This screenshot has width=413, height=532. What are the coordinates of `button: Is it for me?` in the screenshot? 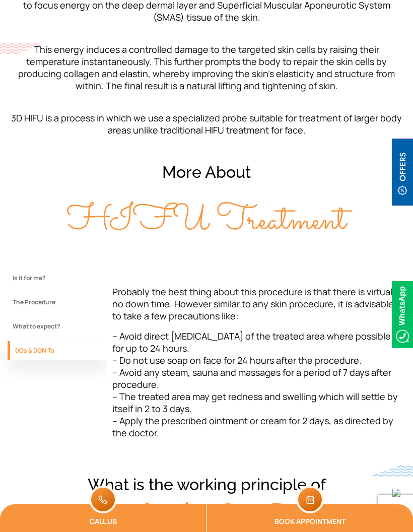 It's located at (57, 278).